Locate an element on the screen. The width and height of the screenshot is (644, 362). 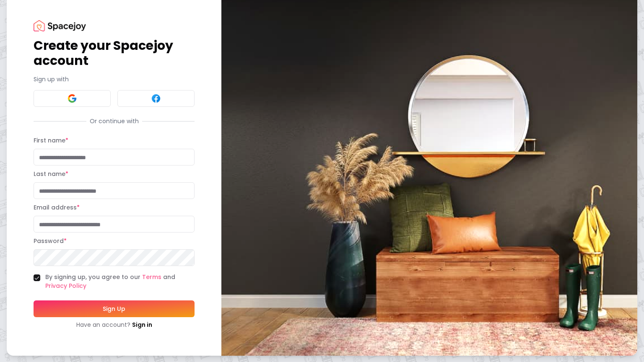
div: Have an account? is located at coordinates (114, 325).